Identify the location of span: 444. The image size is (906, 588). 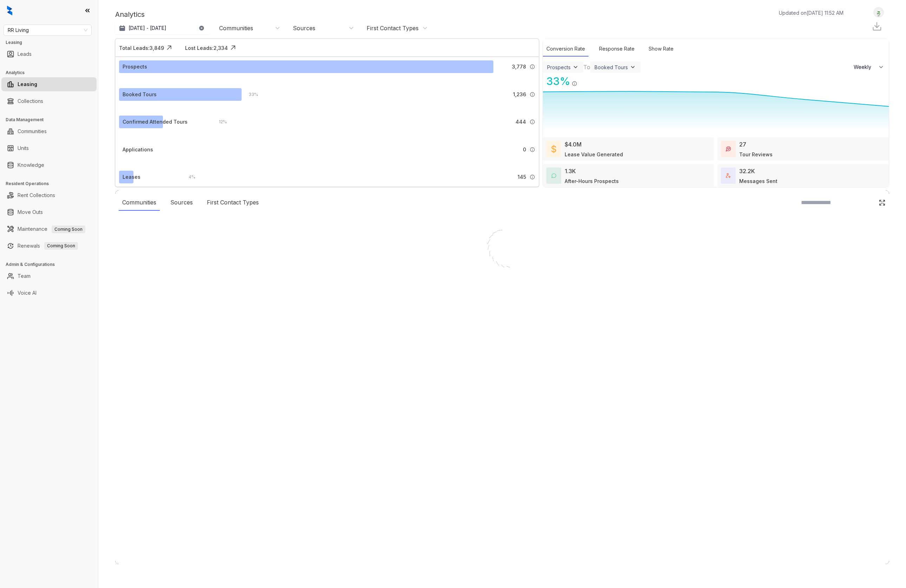
(520, 122).